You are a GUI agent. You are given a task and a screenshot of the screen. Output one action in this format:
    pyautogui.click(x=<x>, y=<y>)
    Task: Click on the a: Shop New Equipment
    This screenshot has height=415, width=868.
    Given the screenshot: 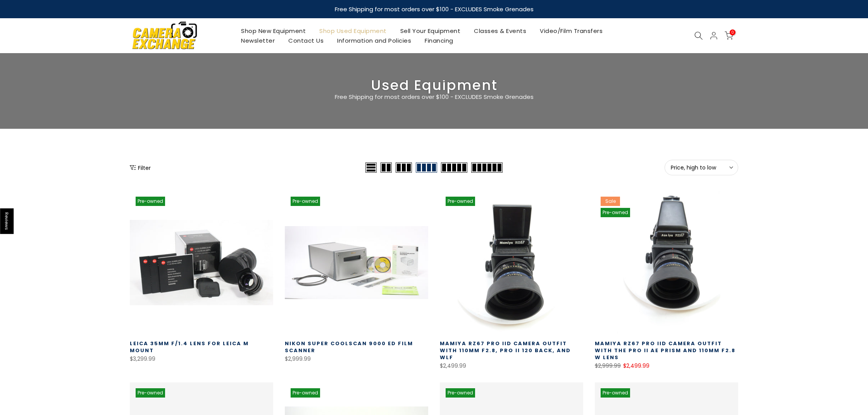 What is the action you would take?
    pyautogui.click(x=273, y=31)
    